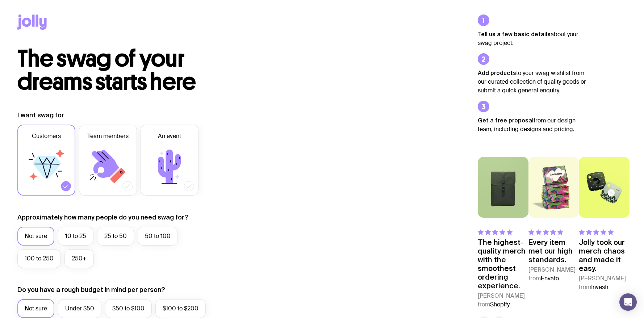 The width and height of the screenshot is (644, 318). Describe the element at coordinates (92, 289) in the screenshot. I see `label: Do you have a rough budget in mind per person?` at that location.